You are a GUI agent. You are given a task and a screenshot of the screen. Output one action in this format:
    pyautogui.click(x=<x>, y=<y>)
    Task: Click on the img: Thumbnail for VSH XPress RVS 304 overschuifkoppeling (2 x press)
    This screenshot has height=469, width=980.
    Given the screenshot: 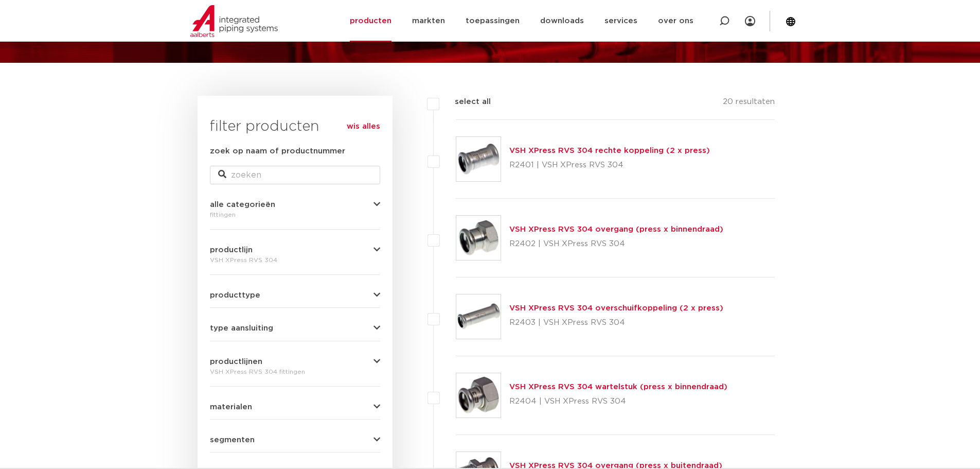 What is the action you would take?
    pyautogui.click(x=478, y=317)
    